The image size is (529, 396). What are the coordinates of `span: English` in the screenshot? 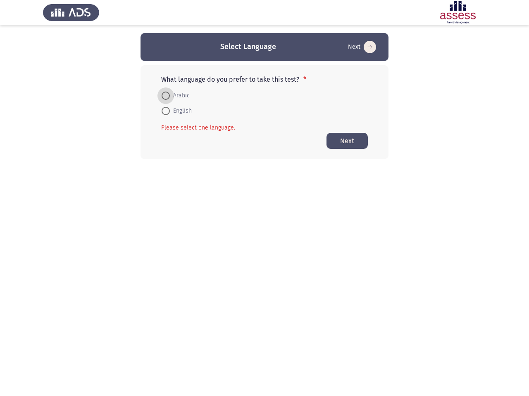 It's located at (180, 111).